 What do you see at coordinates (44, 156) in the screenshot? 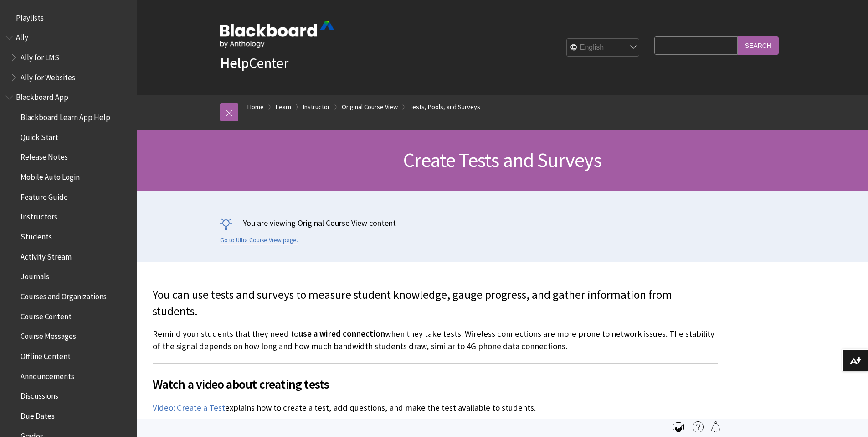
I see `span: Release Notes` at bounding box center [44, 156].